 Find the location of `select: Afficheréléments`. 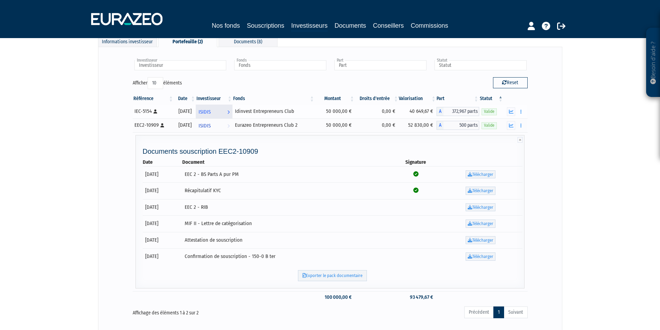

select: Afficheréléments is located at coordinates (155, 83).